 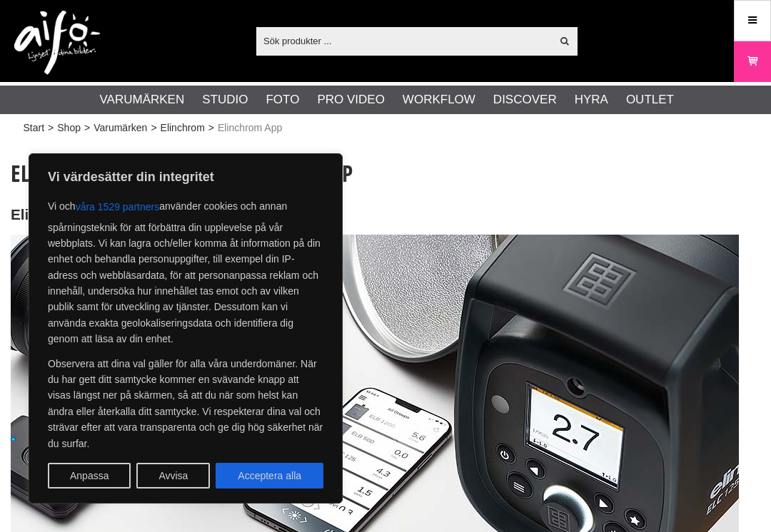 What do you see at coordinates (183, 128) in the screenshot?
I see `a: Elinchrom` at bounding box center [183, 128].